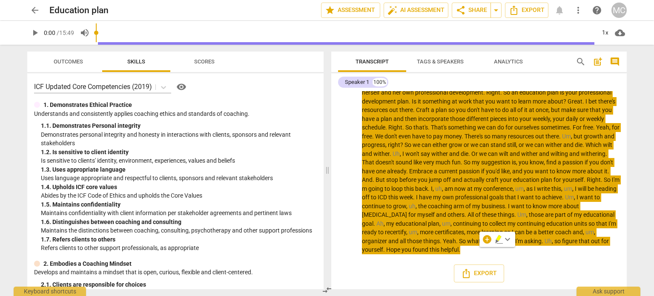  Describe the element at coordinates (615, 62) in the screenshot. I see `span: comment` at that location.